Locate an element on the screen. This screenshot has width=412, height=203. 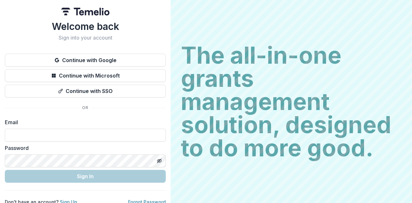
button: Continue with SSO is located at coordinates (85, 91).